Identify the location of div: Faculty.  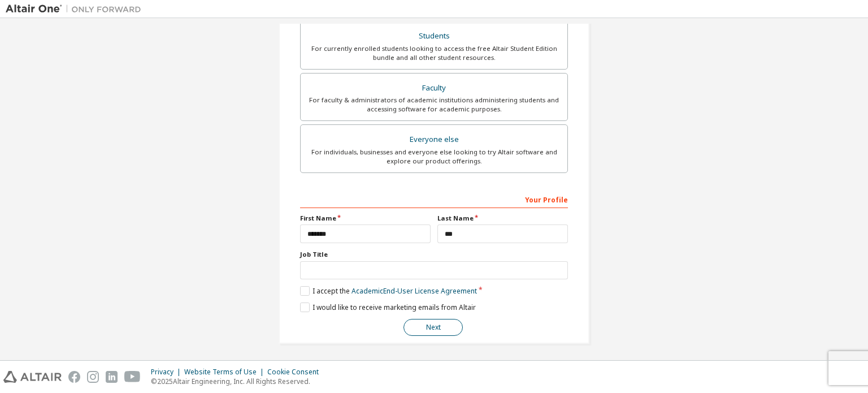
(434, 88).